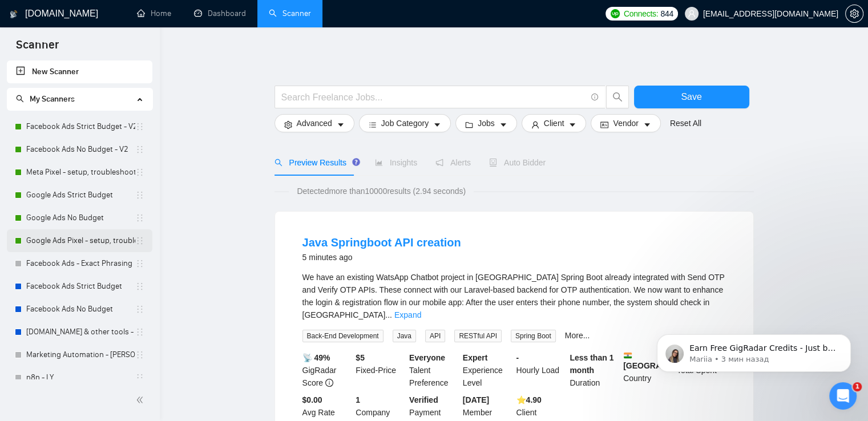 Image resolution: width=868 pixels, height=421 pixels. What do you see at coordinates (79, 355) in the screenshot?
I see `li: Marketing Automation - Lilia Y.` at bounding box center [79, 355].